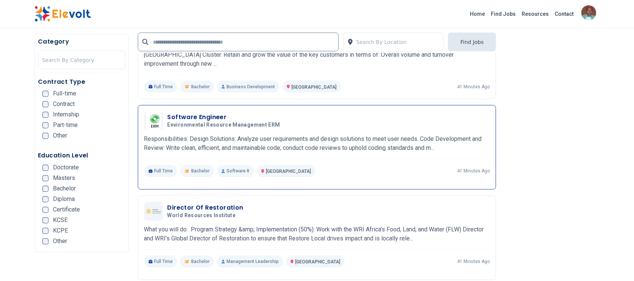 The image size is (634, 281). I want to click on p: Business Development, so click(248, 87).